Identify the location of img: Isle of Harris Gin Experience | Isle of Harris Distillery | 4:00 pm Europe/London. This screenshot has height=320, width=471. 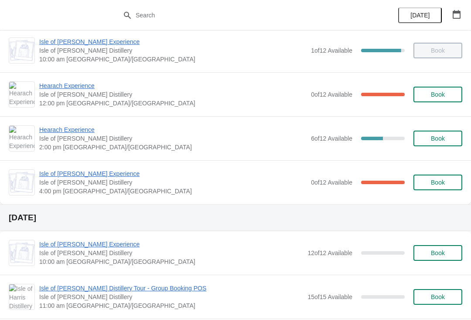
(22, 183).